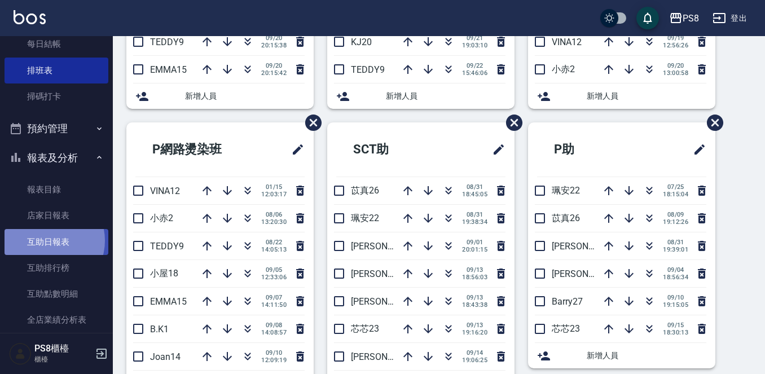 The width and height of the screenshot is (765, 374). What do you see at coordinates (676, 73) in the screenshot?
I see `span: 13:00:58` at bounding box center [676, 73].